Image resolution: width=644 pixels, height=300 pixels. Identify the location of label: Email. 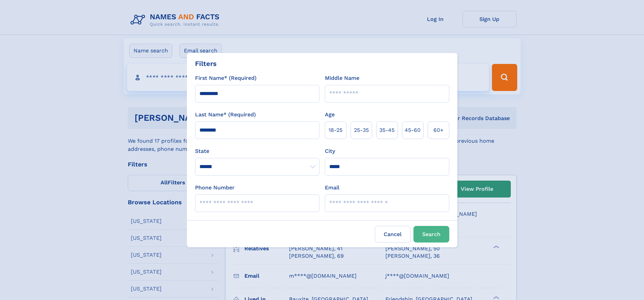
(332, 187).